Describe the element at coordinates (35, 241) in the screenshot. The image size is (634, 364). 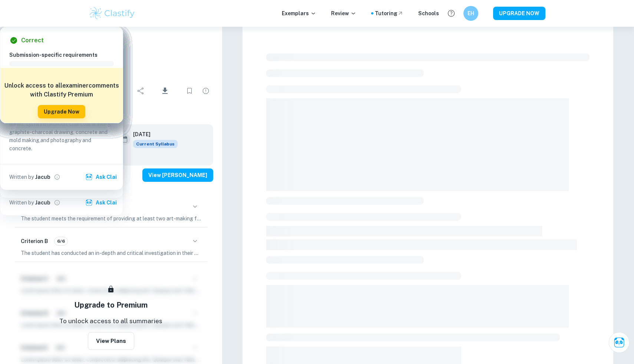
I see `h6: Criterion B` at that location.